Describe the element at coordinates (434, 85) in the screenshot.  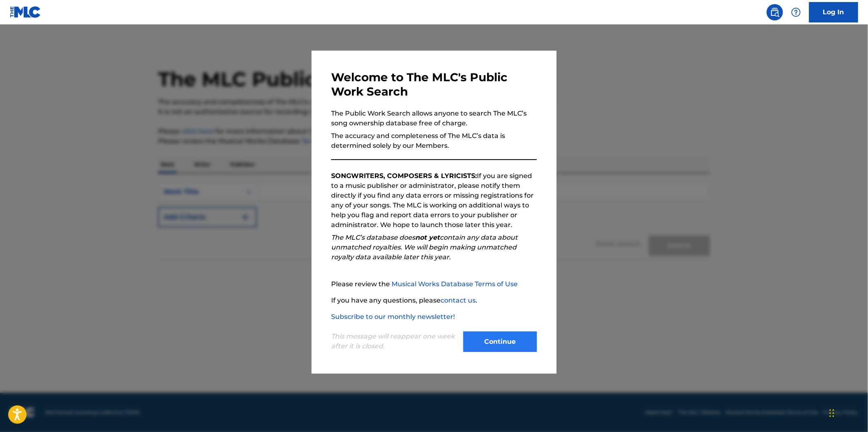
I see `h3: Welcome to The MLC's Public Work Search` at that location.